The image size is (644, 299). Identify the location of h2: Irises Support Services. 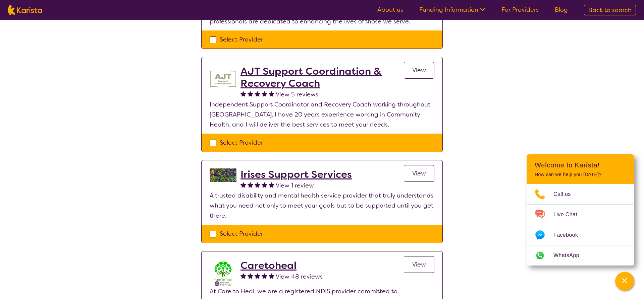
(297, 174).